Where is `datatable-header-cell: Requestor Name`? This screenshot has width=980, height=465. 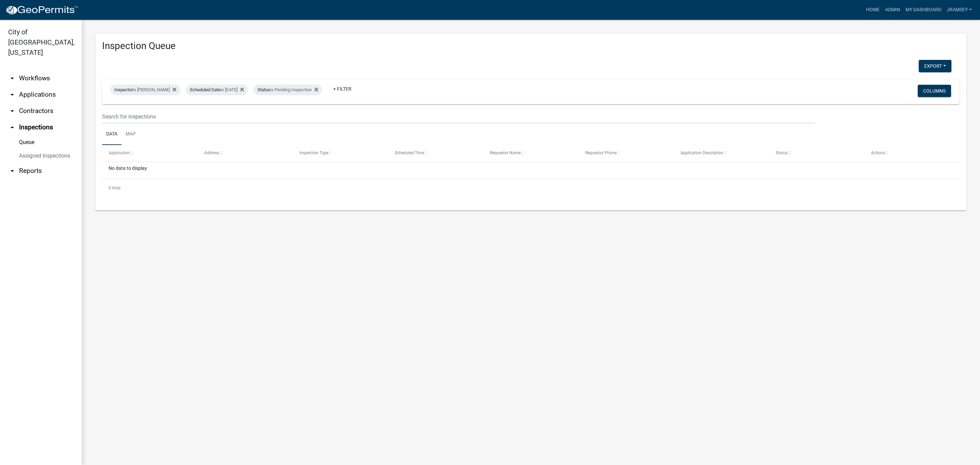
datatable-header-cell: Requestor Name is located at coordinates (531, 153).